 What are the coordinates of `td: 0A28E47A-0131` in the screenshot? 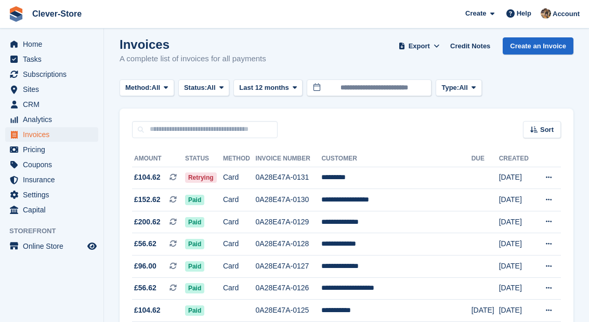 It's located at (288, 178).